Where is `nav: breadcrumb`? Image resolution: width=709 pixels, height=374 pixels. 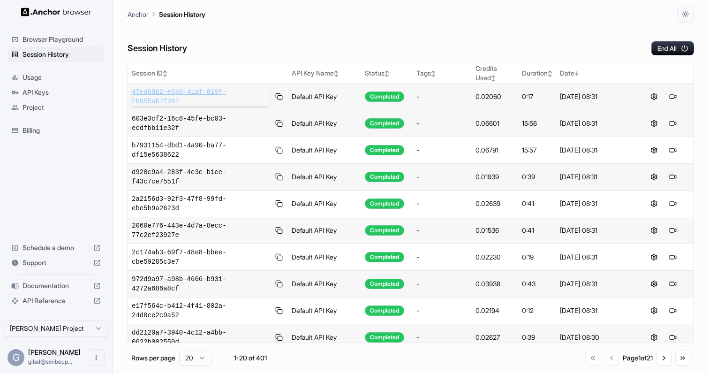 nav: breadcrumb is located at coordinates (166, 14).